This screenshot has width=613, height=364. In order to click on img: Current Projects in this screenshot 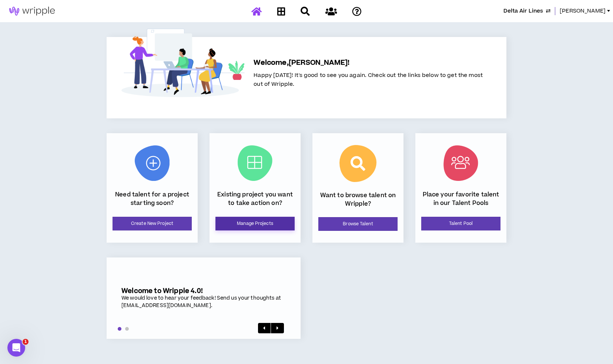, I will do `click(255, 163)`.